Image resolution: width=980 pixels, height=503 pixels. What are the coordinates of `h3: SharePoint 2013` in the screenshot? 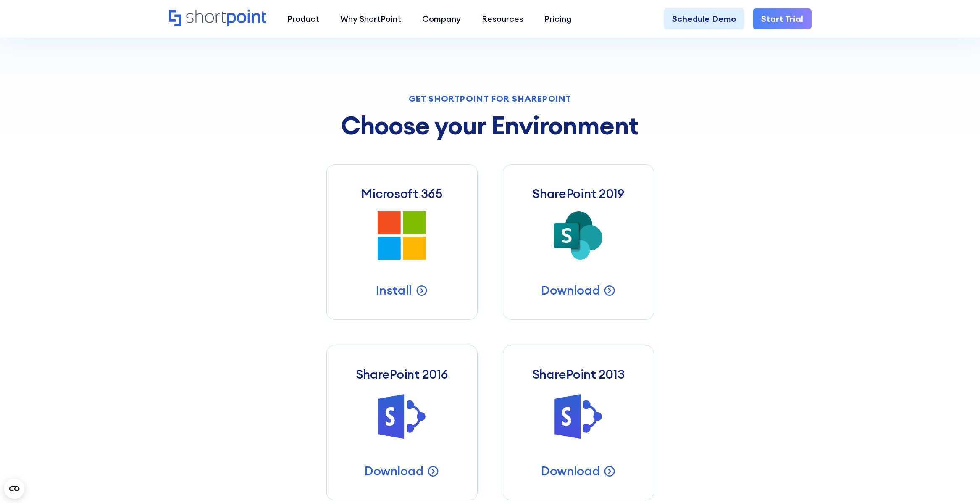 It's located at (578, 374).